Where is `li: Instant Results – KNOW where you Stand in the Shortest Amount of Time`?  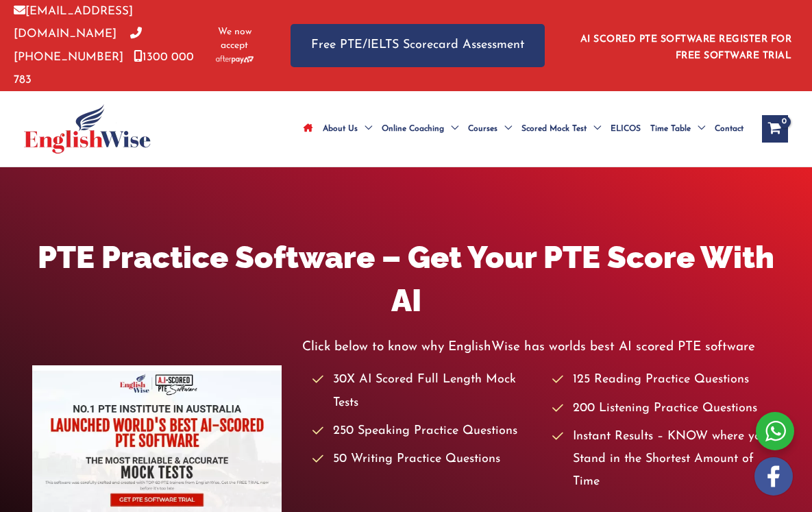 li: Instant Results – KNOW where you Stand in the Shortest Amount of Time is located at coordinates (666, 460).